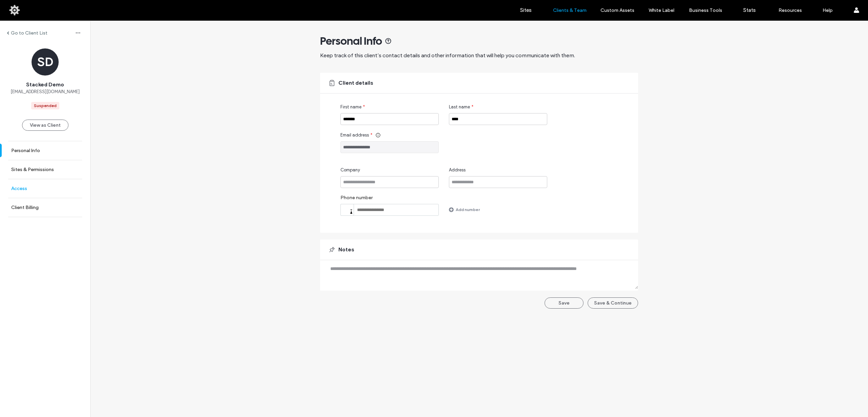  What do you see at coordinates (460, 107) in the screenshot?
I see `span: Last name` at bounding box center [460, 107].